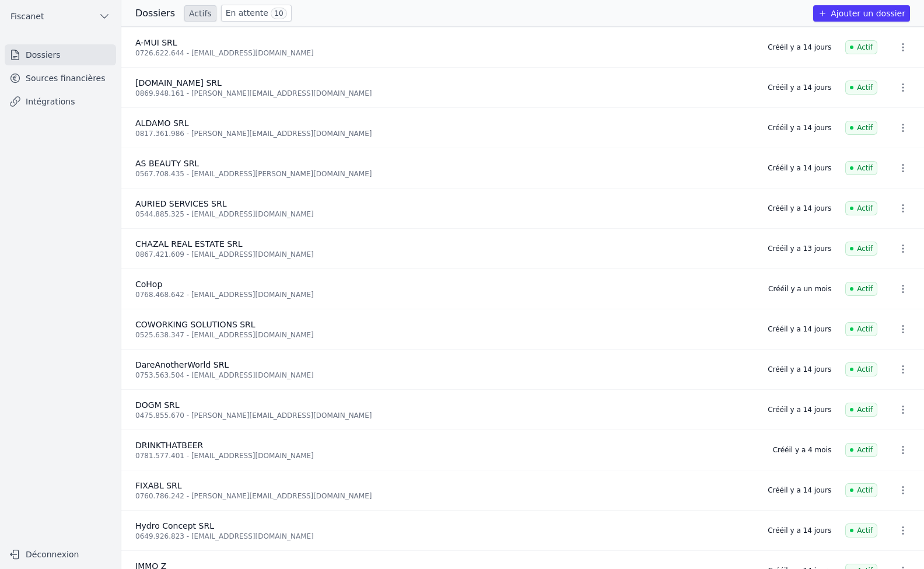  What do you see at coordinates (182, 365) in the screenshot?
I see `span: DareAnotherWorld SRL` at bounding box center [182, 365].